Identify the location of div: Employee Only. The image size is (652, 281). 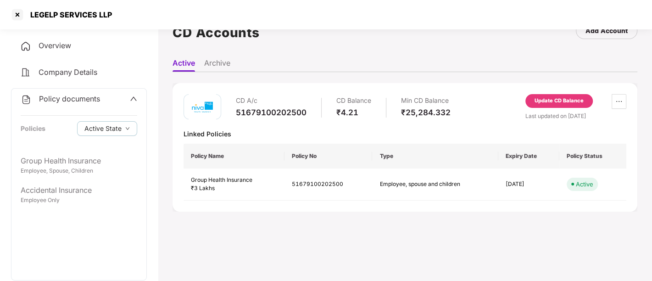
(79, 200).